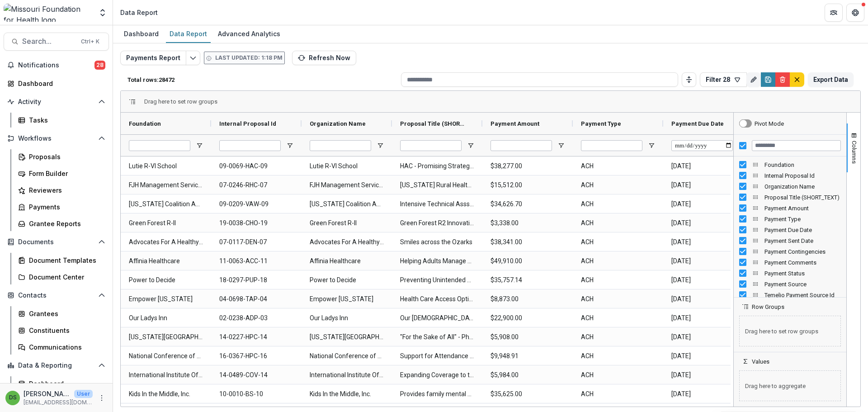 The width and height of the screenshot is (868, 412). Describe the element at coordinates (65, 190) in the screenshot. I see `div: Reviewers` at that location.